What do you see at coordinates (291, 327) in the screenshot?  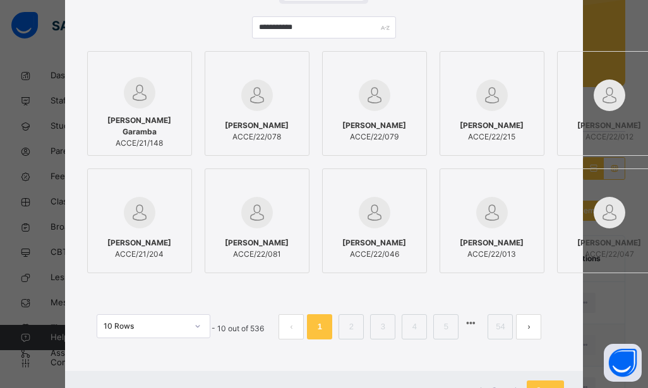 I see `li: 上一页` at bounding box center [291, 327].